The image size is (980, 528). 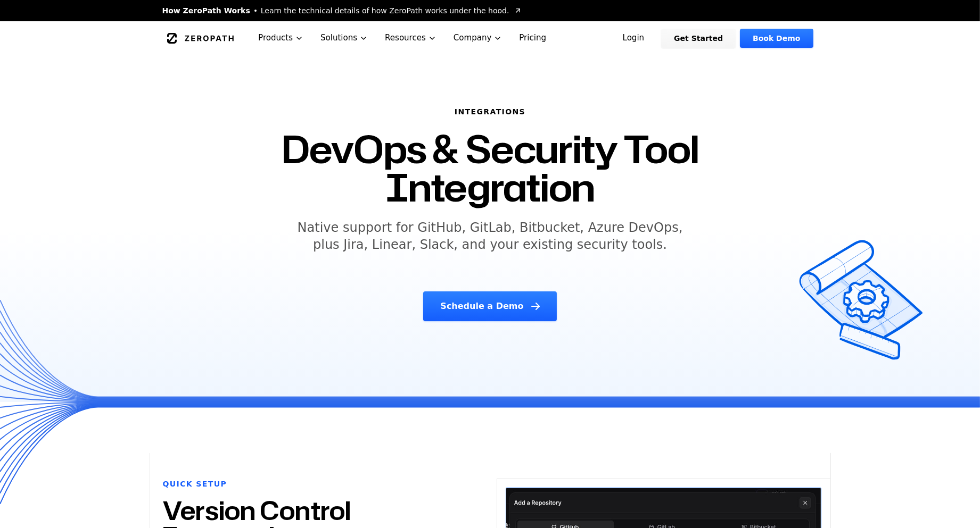 I want to click on a: Get Started, so click(x=698, y=39).